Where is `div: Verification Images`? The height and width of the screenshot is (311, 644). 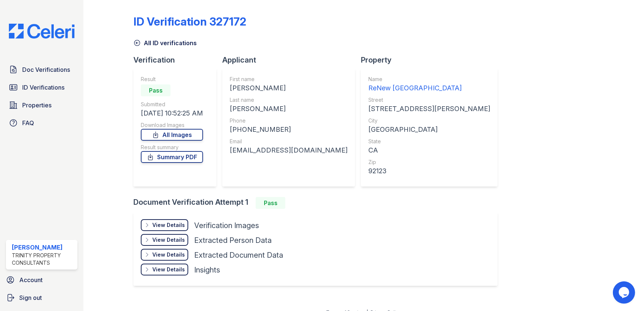
div: Verification Images is located at coordinates (226, 226).